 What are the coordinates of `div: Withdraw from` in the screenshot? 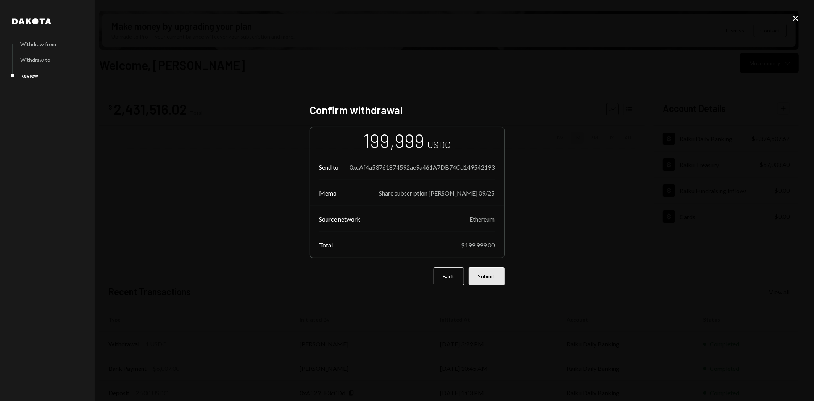 It's located at (38, 44).